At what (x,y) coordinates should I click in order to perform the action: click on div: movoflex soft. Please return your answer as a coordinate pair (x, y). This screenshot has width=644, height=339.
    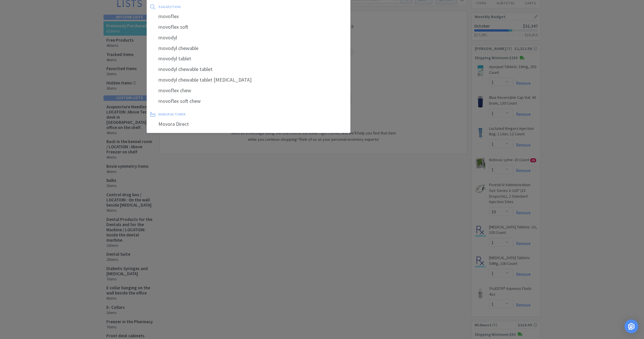
    Looking at the image, I should click on (249, 27).